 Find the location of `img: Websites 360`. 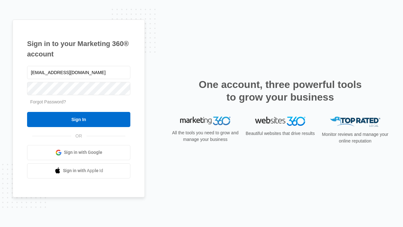

img: Websites 360 is located at coordinates (280, 121).